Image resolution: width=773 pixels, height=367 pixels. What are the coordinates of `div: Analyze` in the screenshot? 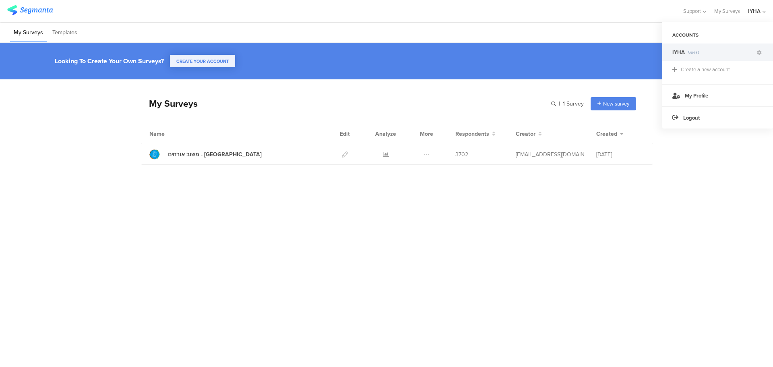 It's located at (386, 134).